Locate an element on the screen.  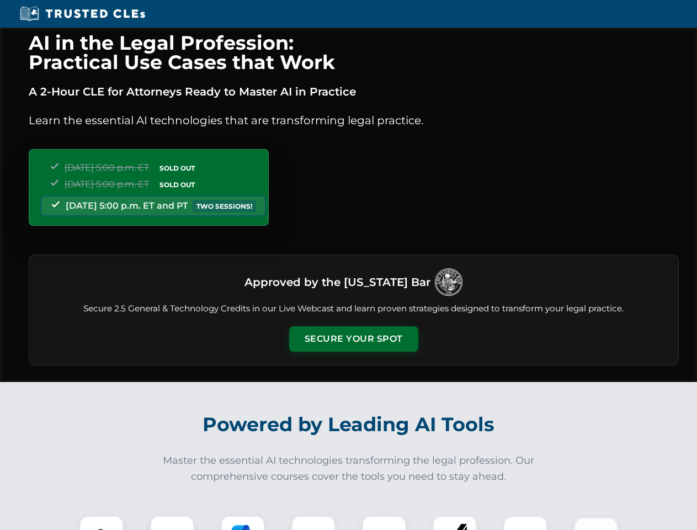
p: Learn the essential AI technologies that are transforming legal practice. is located at coordinates (354, 120).